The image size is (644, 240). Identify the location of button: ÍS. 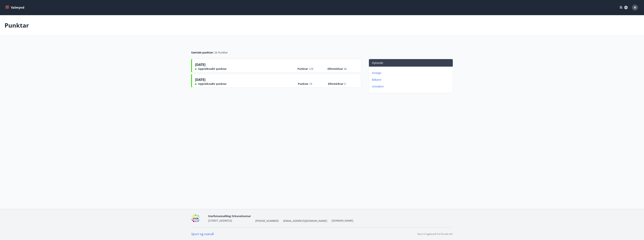
(624, 7).